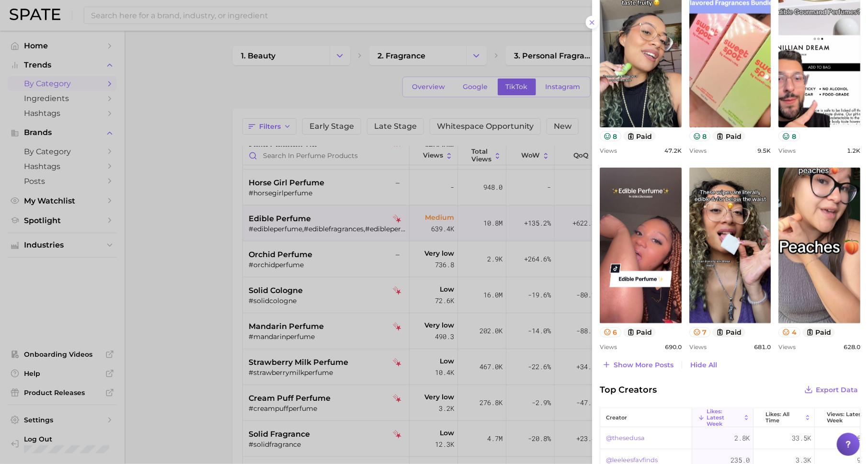 The width and height of the screenshot is (868, 464). What do you see at coordinates (628, 390) in the screenshot?
I see `span: Top Creators` at bounding box center [628, 390].